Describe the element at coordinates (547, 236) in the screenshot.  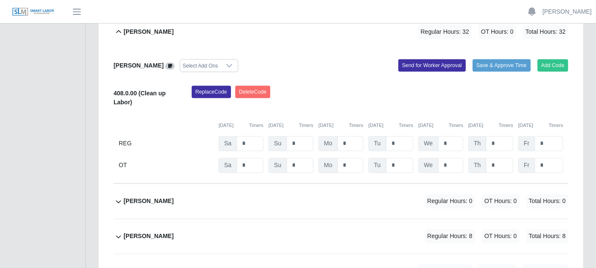
I see `span: Total Hours: 8` at that location.